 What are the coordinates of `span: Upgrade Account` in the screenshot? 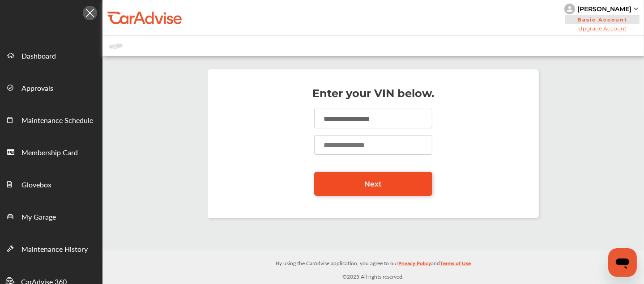 It's located at (602, 28).